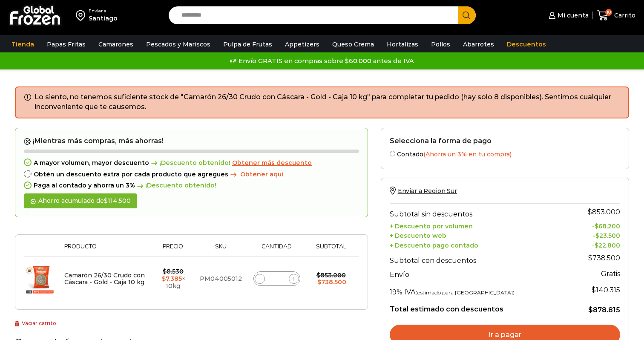 The image size is (644, 340). I want to click on bdi: 68.200, so click(608, 226).